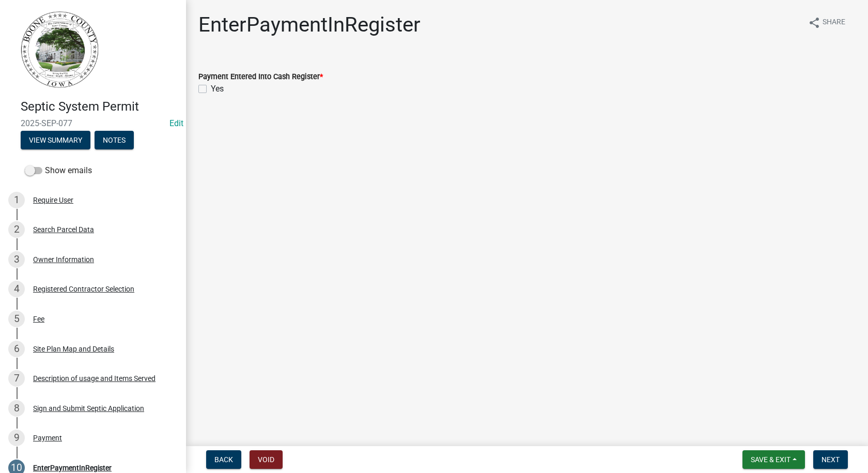  I want to click on div: 1, so click(17, 200).